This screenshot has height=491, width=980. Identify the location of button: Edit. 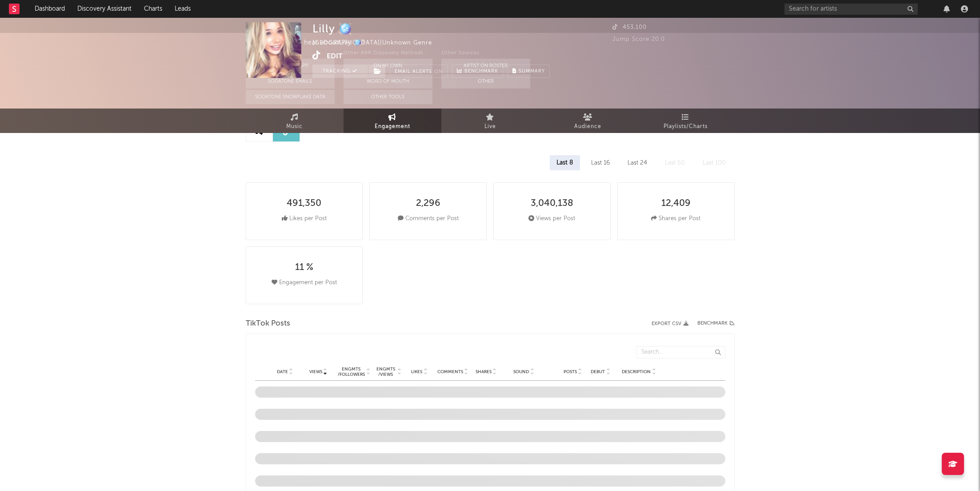
(335, 56).